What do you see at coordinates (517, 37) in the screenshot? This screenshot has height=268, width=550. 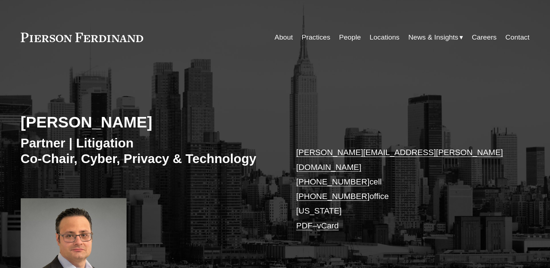 I see `a: Contact` at bounding box center [517, 37].